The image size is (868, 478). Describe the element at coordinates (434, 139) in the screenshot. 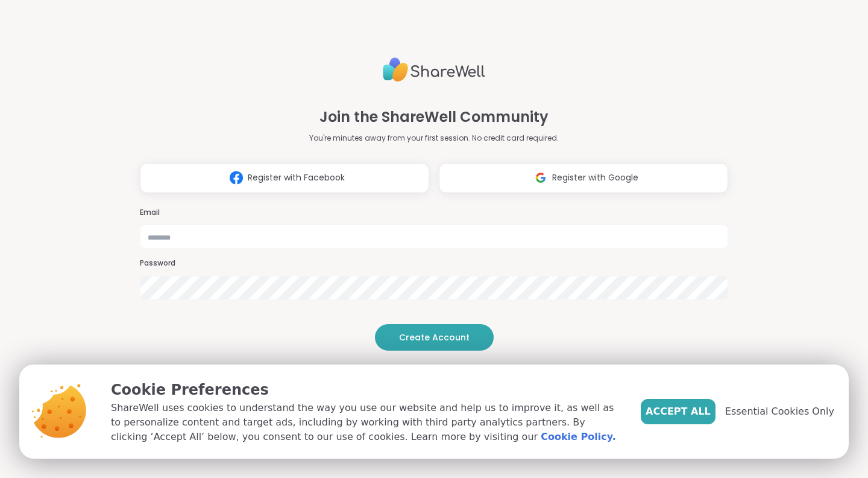

I see `p: You're minutes away from your first session. No credit card required.` at that location.